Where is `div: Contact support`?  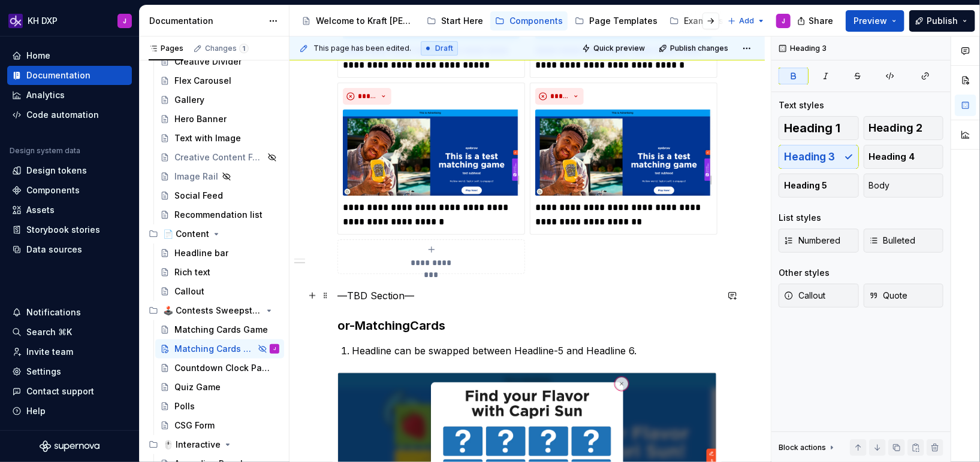 div: Contact support is located at coordinates (60, 392).